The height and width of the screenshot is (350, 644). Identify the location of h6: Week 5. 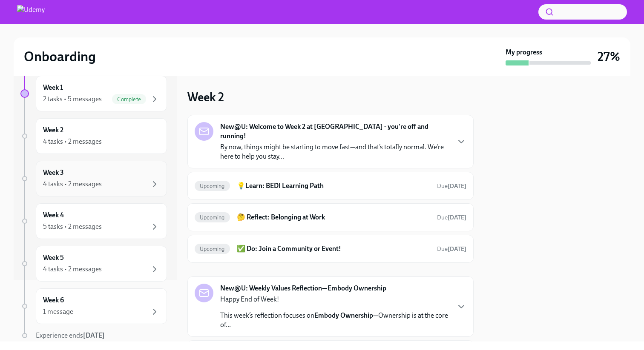
(53, 258).